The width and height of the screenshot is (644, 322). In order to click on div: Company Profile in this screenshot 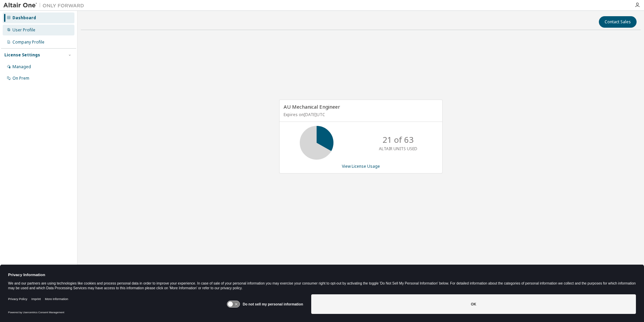, I will do `click(28, 42)`.